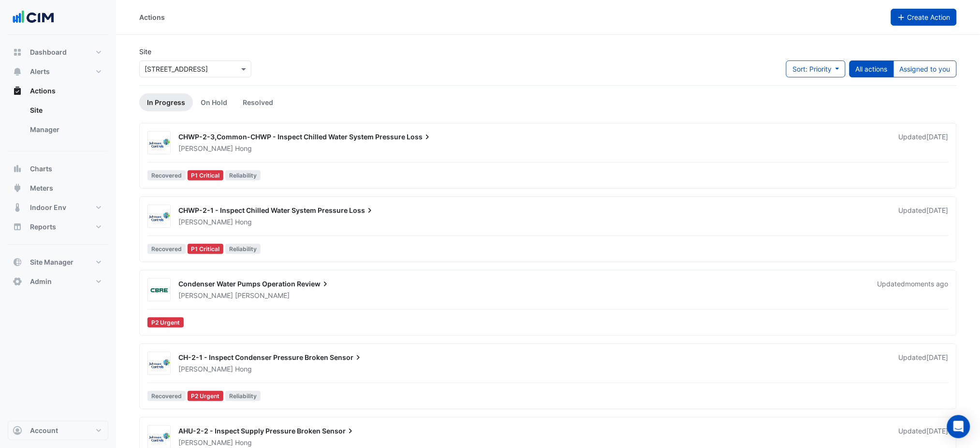 This screenshot has height=448, width=980. I want to click on button: All actions, so click(872, 69).